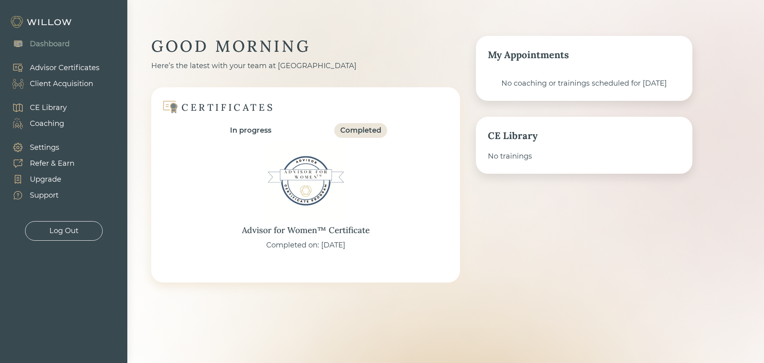 Image resolution: width=764 pixels, height=363 pixels. Describe the element at coordinates (584, 55) in the screenshot. I see `div: My Appointments` at that location.